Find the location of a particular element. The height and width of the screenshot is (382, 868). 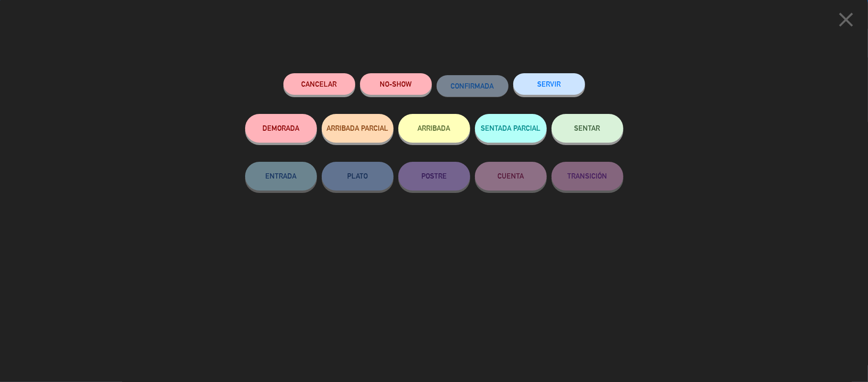

button: NO-SHOW is located at coordinates (396, 84).